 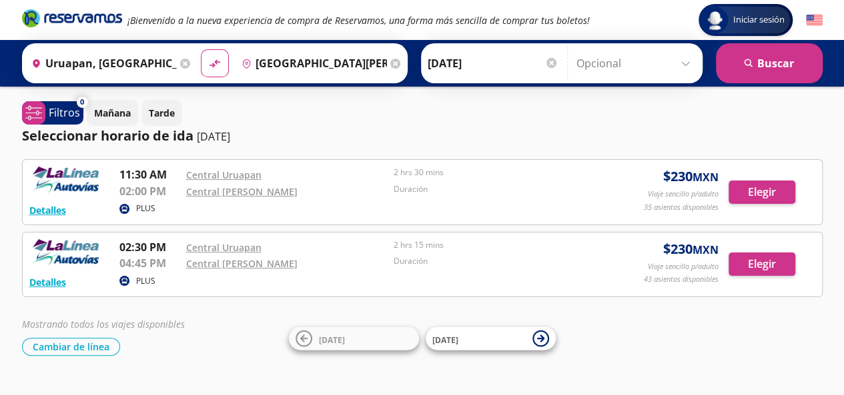 I want to click on button: Mañana, so click(x=112, y=113).